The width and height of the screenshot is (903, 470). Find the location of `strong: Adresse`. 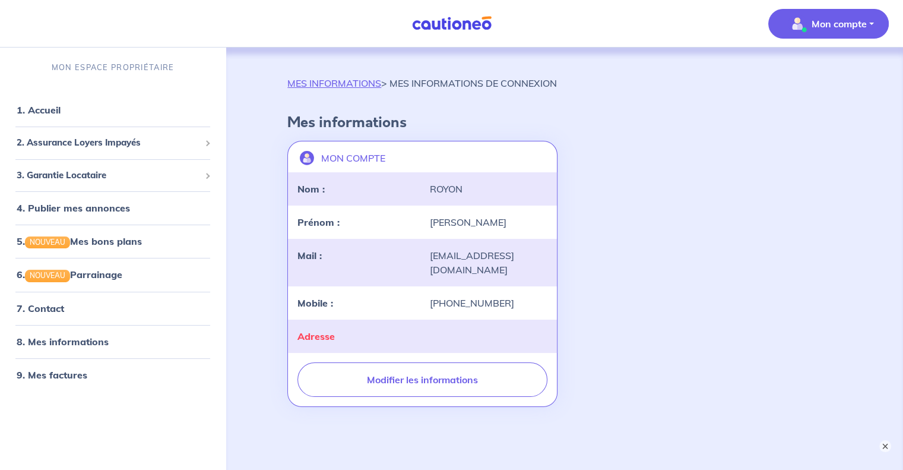

strong: Adresse is located at coordinates (316, 336).